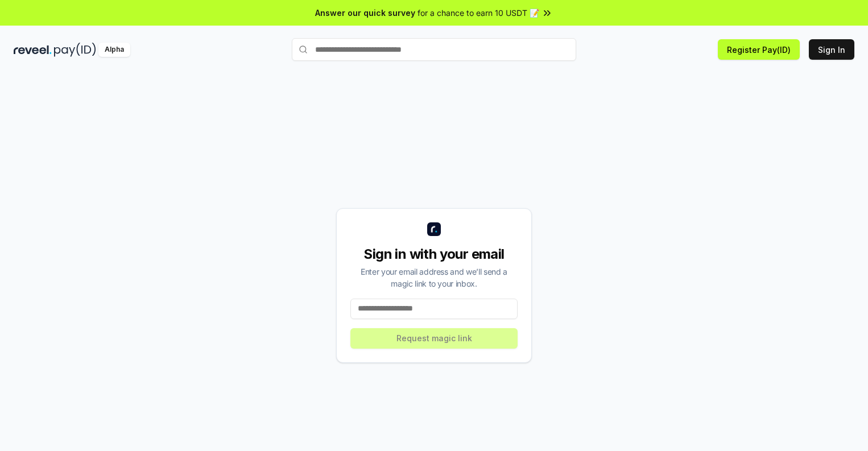  What do you see at coordinates (434, 254) in the screenshot?
I see `div: Sign in with your email` at bounding box center [434, 254].